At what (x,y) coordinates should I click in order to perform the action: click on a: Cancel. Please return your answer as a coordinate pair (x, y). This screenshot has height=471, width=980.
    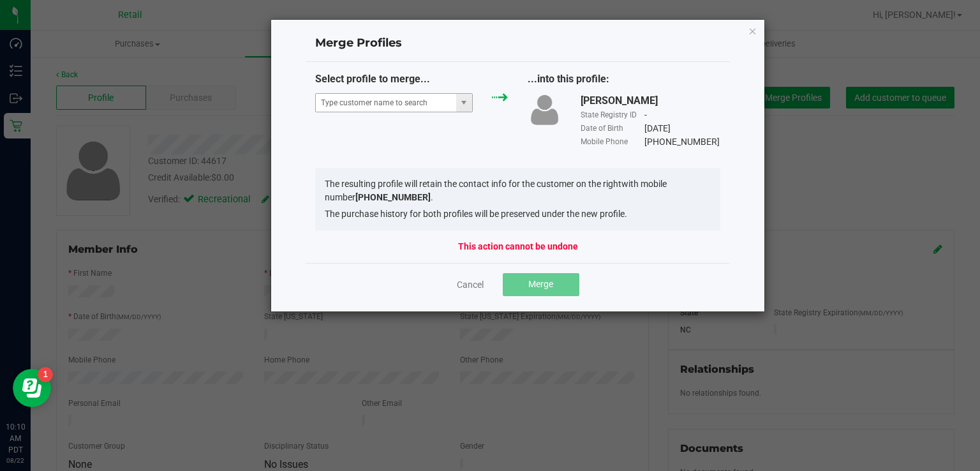
    Looking at the image, I should click on (470, 285).